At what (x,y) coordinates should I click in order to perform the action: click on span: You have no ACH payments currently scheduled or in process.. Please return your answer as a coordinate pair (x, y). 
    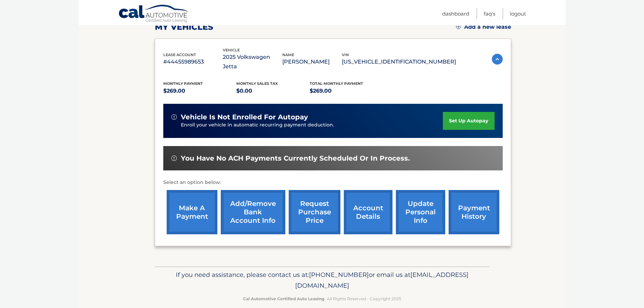
    Looking at the image, I should click on (295, 158).